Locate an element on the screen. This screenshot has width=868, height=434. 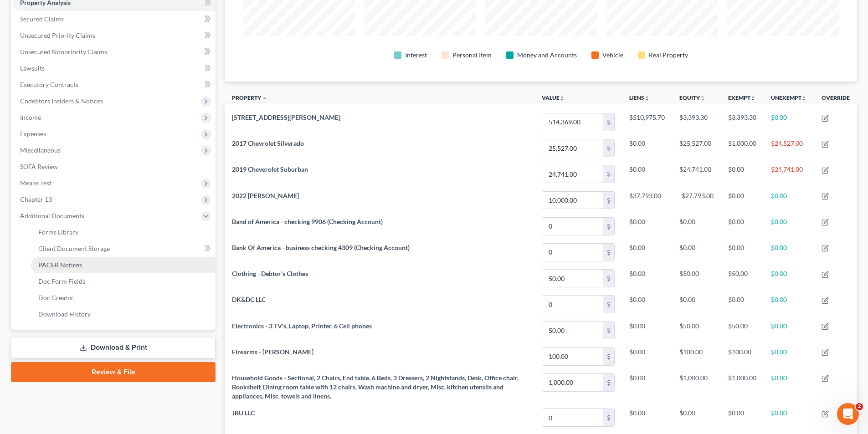
div: Personal Item is located at coordinates (472, 55).